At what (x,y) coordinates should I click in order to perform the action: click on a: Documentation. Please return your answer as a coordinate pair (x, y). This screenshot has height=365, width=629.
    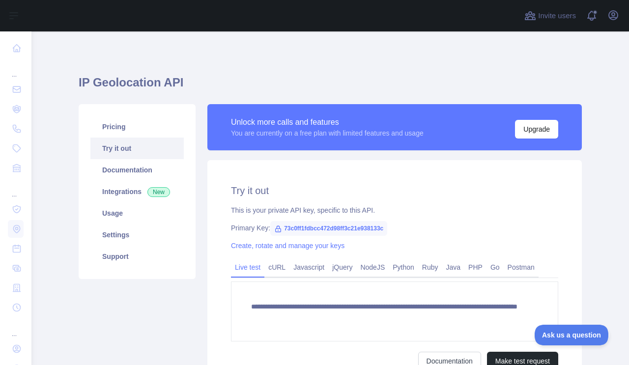
    Looking at the image, I should click on (137, 170).